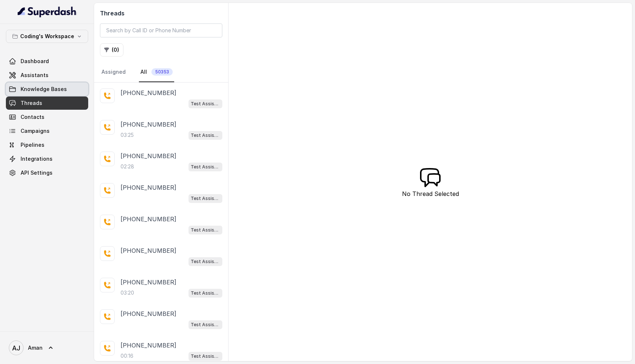 This screenshot has width=635, height=364. Describe the element at coordinates (35, 61) in the screenshot. I see `span: Dashboard` at that location.